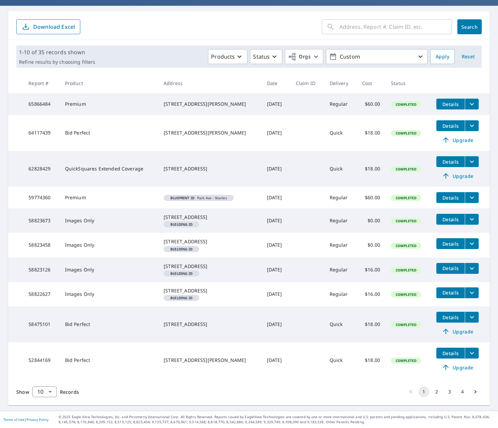 The width and height of the screenshot is (498, 428). What do you see at coordinates (23, 392) in the screenshot?
I see `span: Show` at bounding box center [23, 392].